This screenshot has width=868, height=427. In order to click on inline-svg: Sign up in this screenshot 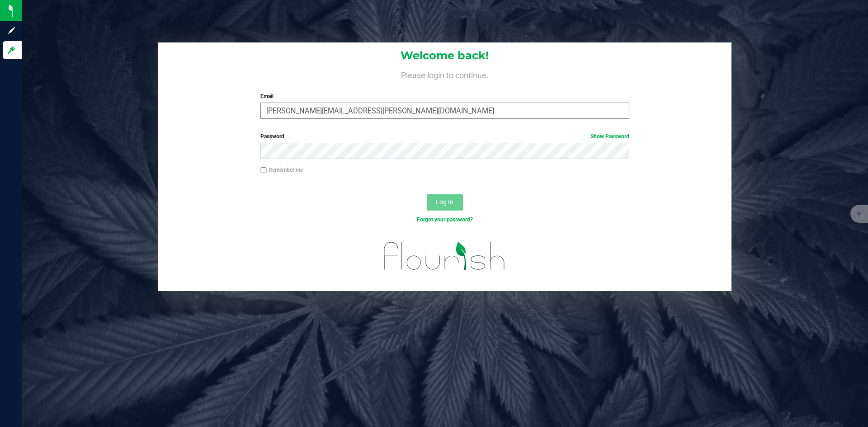, I will do `click(11, 30)`.